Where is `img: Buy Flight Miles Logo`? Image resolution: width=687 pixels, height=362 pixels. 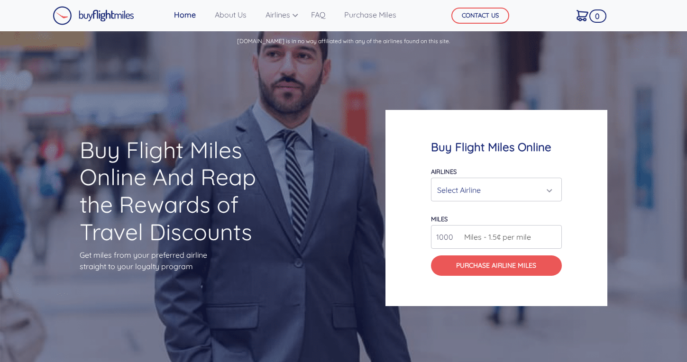 img: Buy Flight Miles Logo is located at coordinates (93, 16).